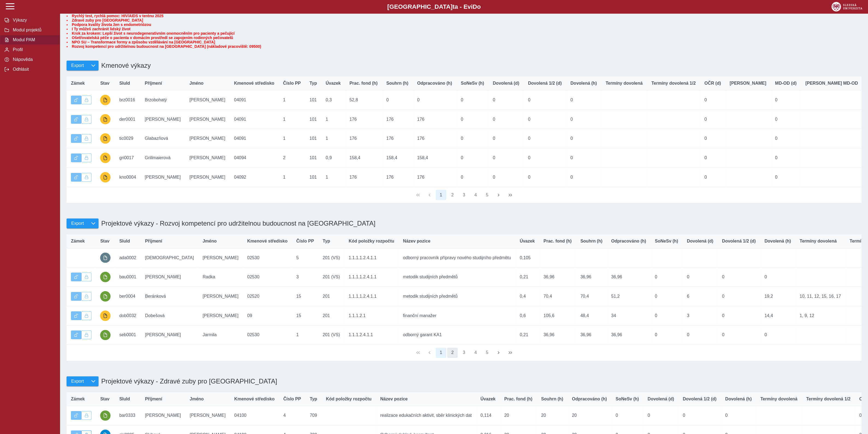  Describe the element at coordinates (426, 415) in the screenshot. I see `td: realizace edukačních aktivit, sběr klinických dat` at that location.